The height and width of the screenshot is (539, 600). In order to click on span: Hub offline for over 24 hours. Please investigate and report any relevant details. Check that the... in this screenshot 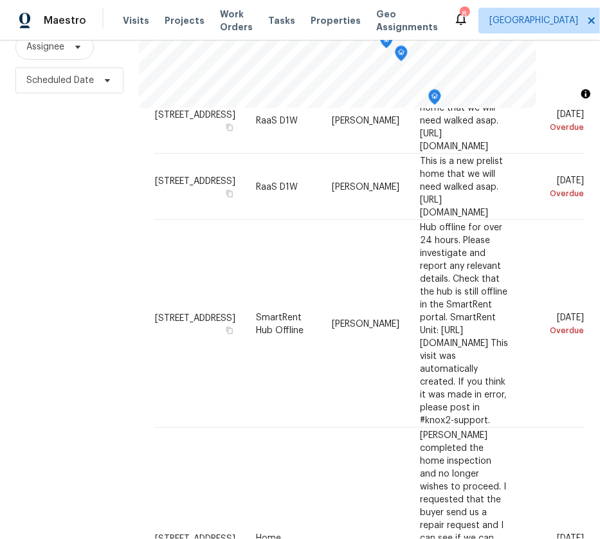, I will do `click(464, 324)`.